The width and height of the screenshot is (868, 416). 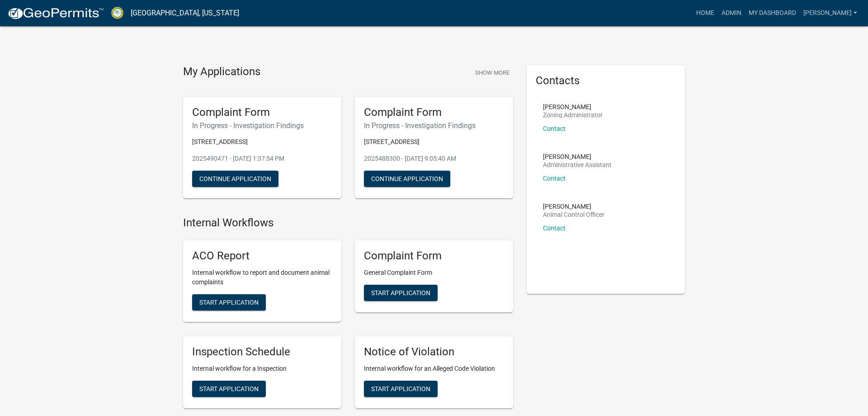 What do you see at coordinates (577, 165) in the screenshot?
I see `p: Administrative Assistant` at bounding box center [577, 165].